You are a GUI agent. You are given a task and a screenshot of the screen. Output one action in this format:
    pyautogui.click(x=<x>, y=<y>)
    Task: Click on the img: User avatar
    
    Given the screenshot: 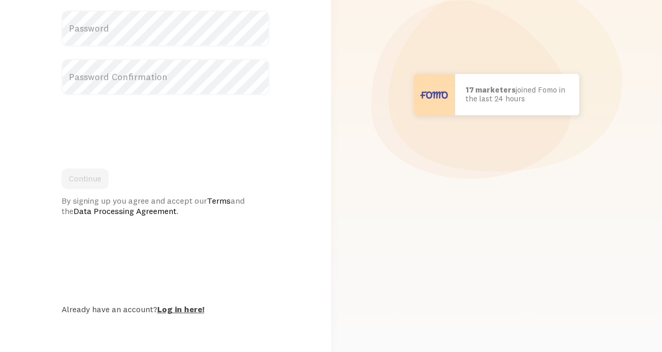 What is the action you would take?
    pyautogui.click(x=434, y=95)
    